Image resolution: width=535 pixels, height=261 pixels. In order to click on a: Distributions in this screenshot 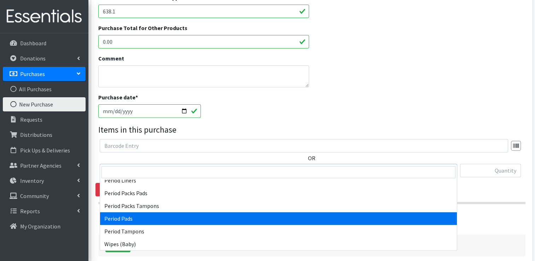, I will do `click(44, 135)`.